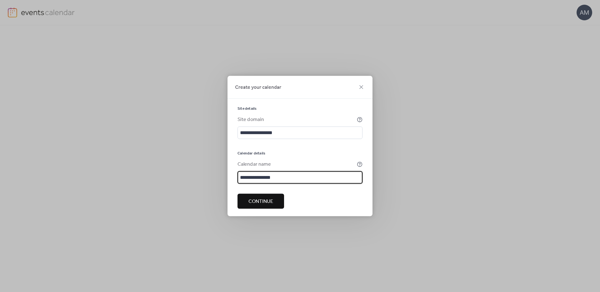  I want to click on div: Calendar name, so click(297, 164).